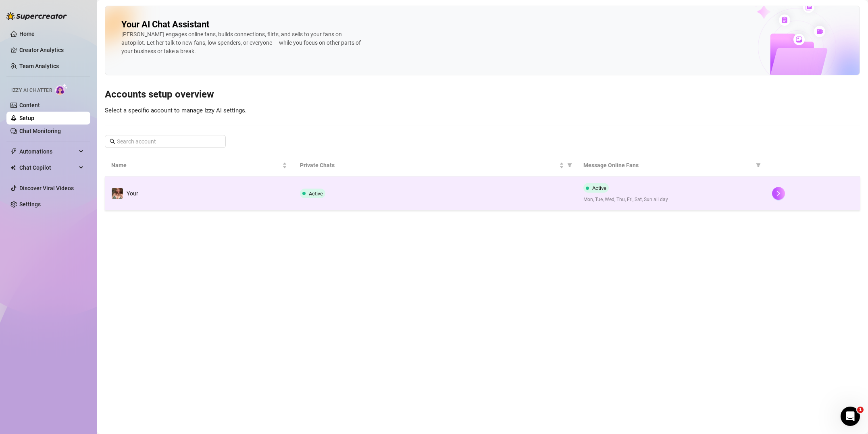 The height and width of the screenshot is (434, 868). Describe the element at coordinates (118, 193) in the screenshot. I see `img: Your` at that location.